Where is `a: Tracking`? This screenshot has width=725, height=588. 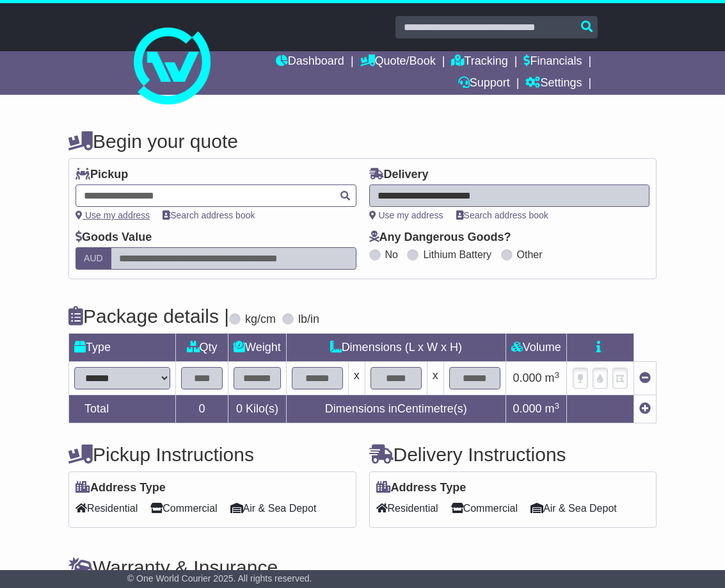
a: Tracking is located at coordinates (479, 62).